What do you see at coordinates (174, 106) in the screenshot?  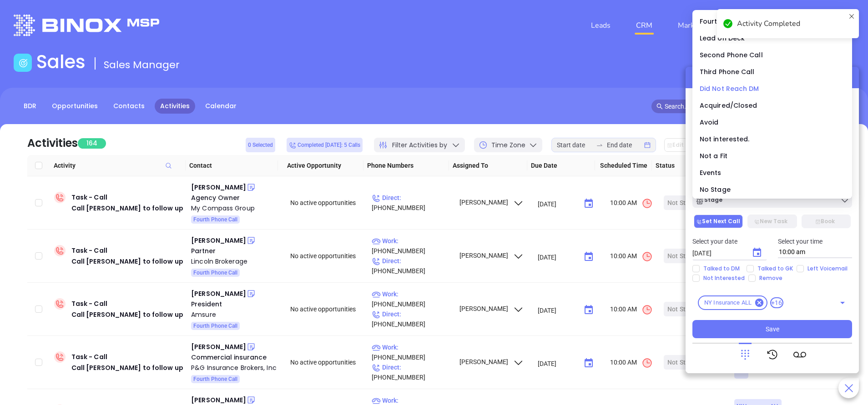 I see `a: Activities` at bounding box center [174, 106].